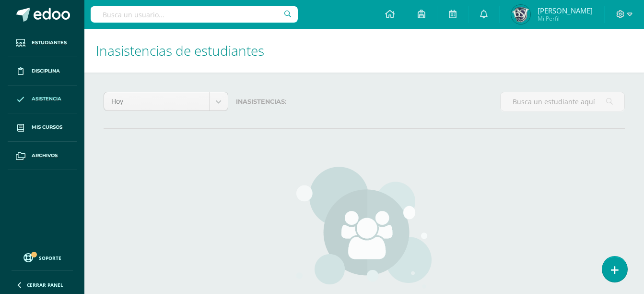 This screenshot has width=644, height=294. Describe the element at coordinates (42, 155) in the screenshot. I see `a: Archivos` at that location.